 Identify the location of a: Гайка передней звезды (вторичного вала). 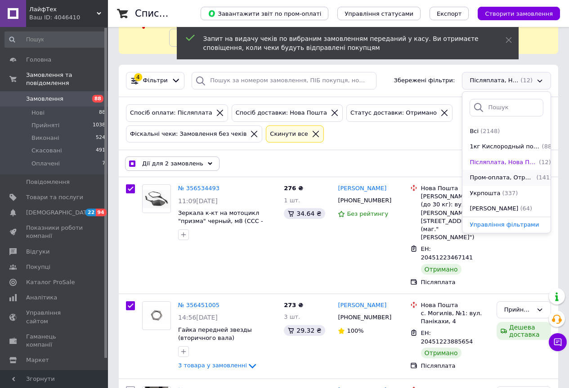
(215, 334).